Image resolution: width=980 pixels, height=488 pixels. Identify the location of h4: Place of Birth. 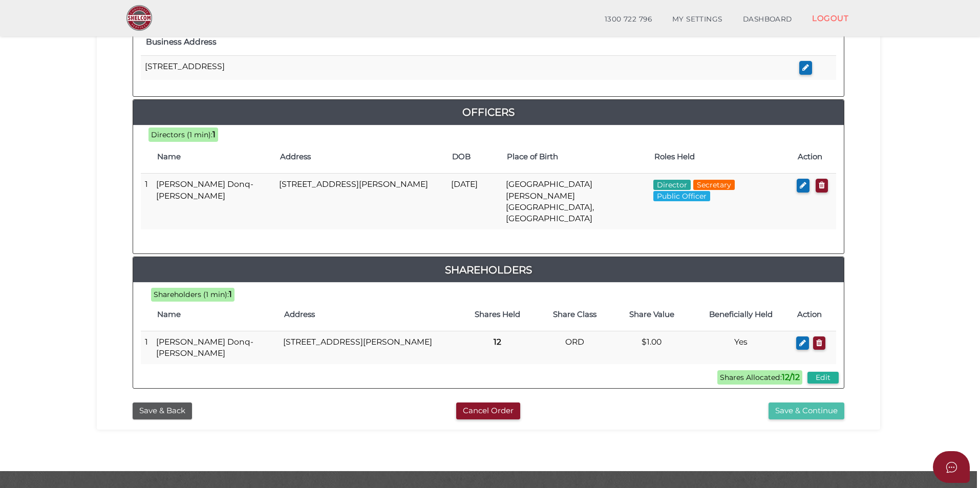
(575, 157).